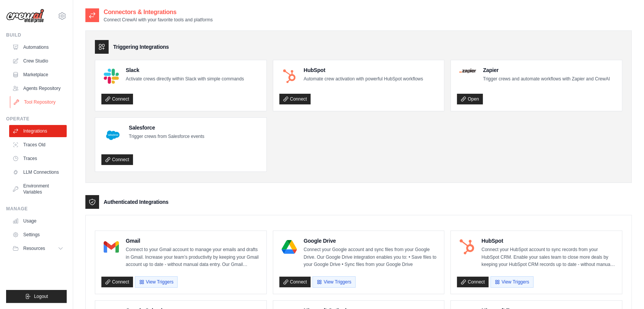 The height and width of the screenshot is (309, 644). I want to click on h4: Gmail, so click(193, 241).